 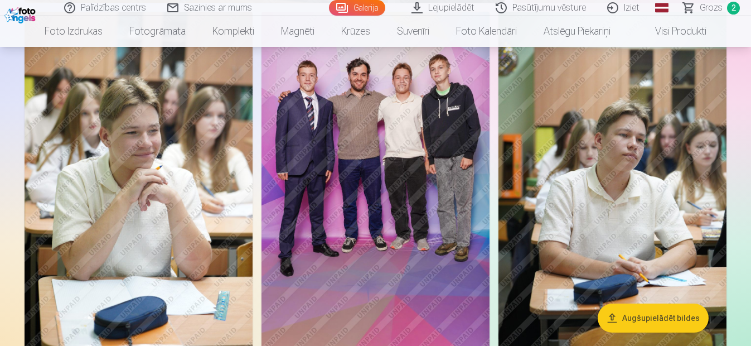 What do you see at coordinates (413, 31) in the screenshot?
I see `a: Suvenīri` at bounding box center [413, 31].